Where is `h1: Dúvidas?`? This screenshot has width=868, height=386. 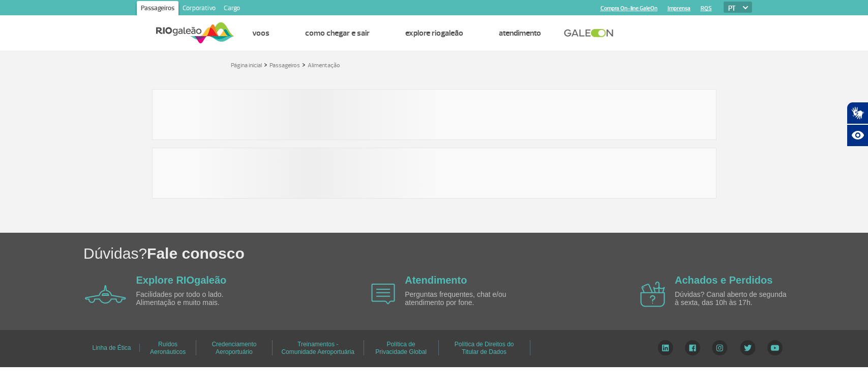 h1: Dúvidas? is located at coordinates (476, 253).